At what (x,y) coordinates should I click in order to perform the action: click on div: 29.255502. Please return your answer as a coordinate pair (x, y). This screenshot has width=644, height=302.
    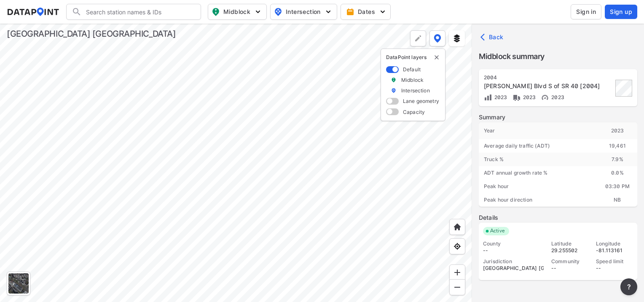
    Looking at the image, I should click on (570, 250).